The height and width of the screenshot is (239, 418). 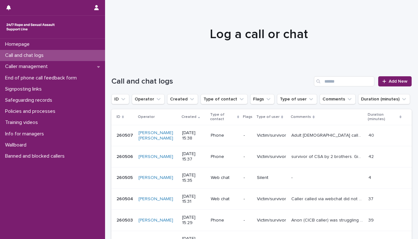 What do you see at coordinates (370, 177) in the screenshot?
I see `p: 4` at bounding box center [370, 177].